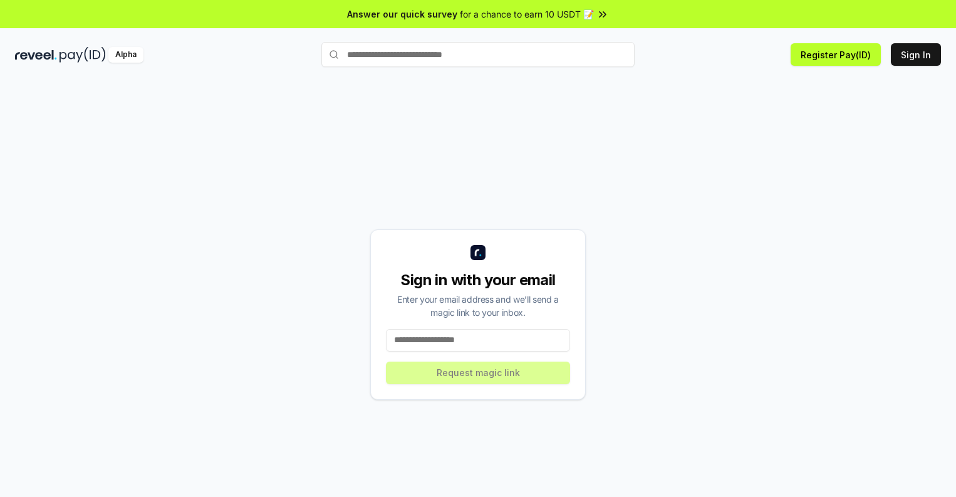  Describe the element at coordinates (916, 55) in the screenshot. I see `button: Sign In` at that location.